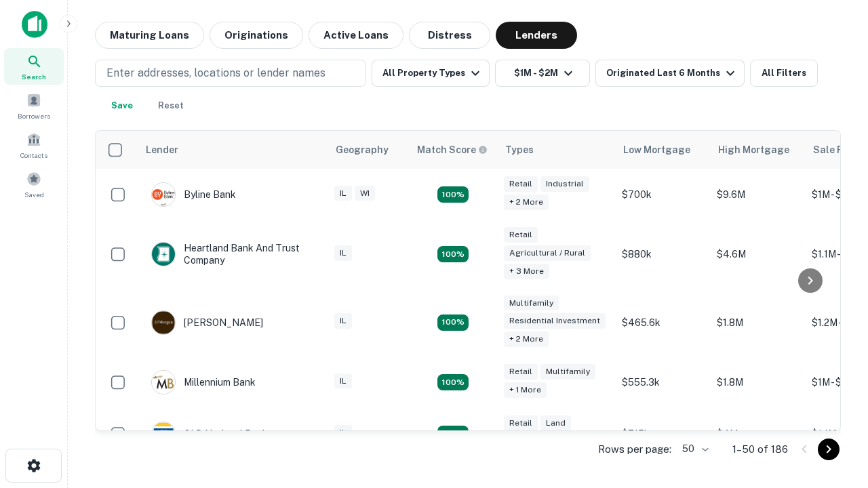  Describe the element at coordinates (232, 150) in the screenshot. I see `th: Lender` at that location.